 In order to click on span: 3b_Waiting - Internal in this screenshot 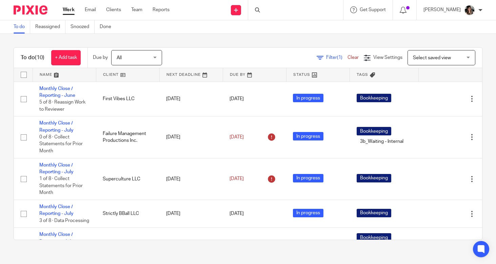, I will do `click(382, 141)`.